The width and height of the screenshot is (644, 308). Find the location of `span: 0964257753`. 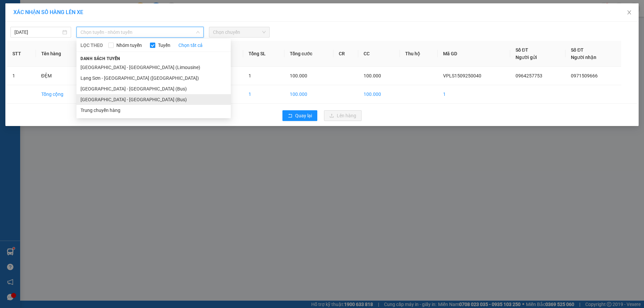

span: 0964257753 is located at coordinates (529, 76).